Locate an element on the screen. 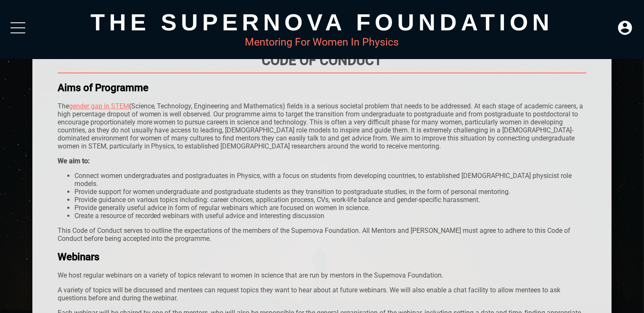  p: This Code of Conduct serves to outline the expectations of the members of the Supernova Foundatio... is located at coordinates (322, 235).